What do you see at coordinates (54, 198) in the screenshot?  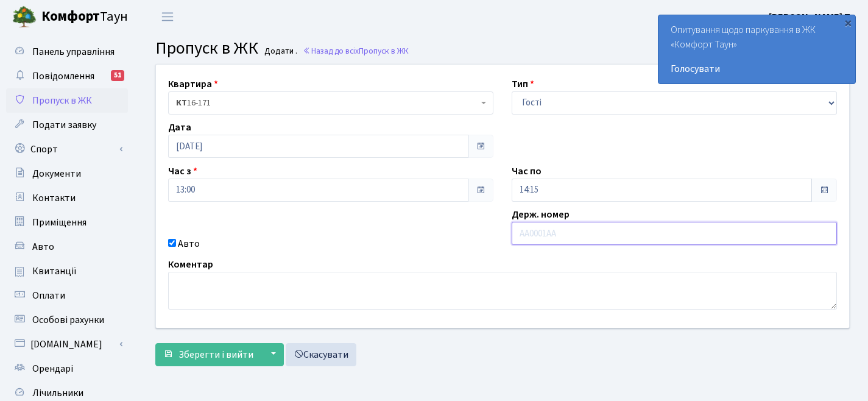 I see `span: Контакти` at bounding box center [54, 198].